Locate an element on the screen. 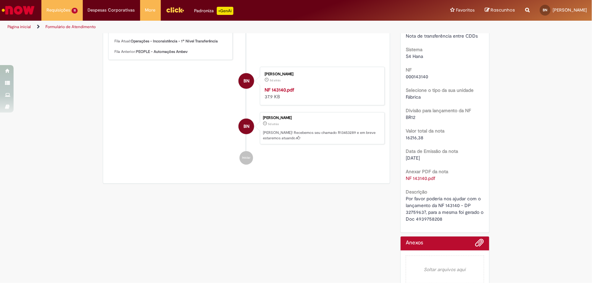 The width and height of the screenshot is (592, 283). div: Padroniza is located at coordinates (214, 11).